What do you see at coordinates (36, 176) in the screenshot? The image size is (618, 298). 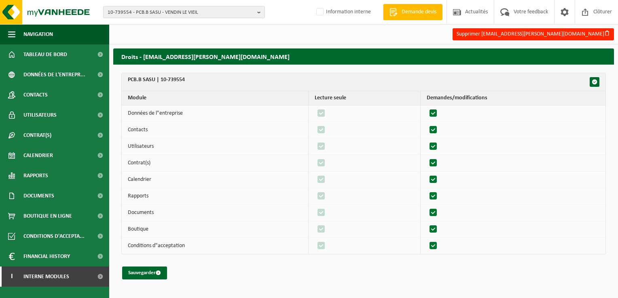 I see `span: Rapports` at bounding box center [36, 176].